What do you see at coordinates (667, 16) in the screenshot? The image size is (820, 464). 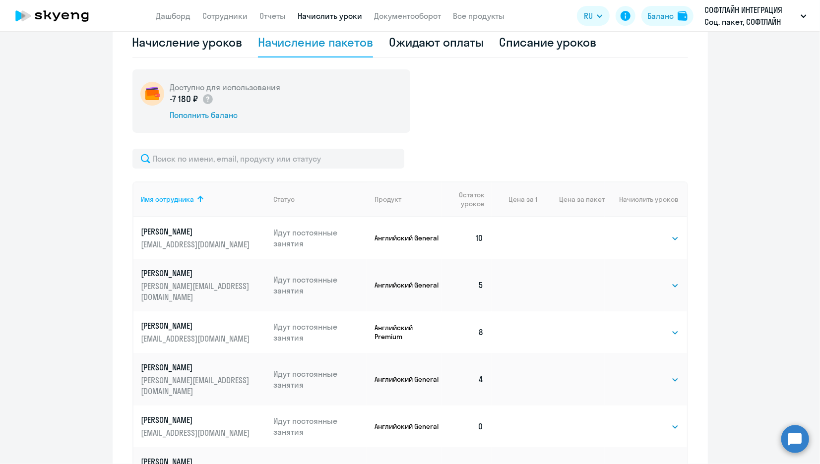 I see `a: Балансbalance` at bounding box center [667, 16].